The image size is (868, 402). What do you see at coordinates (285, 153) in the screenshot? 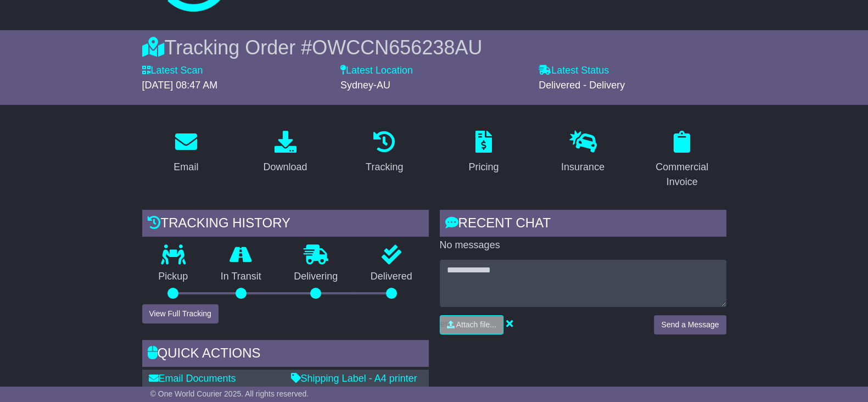
I see `a: Download` at bounding box center [285, 153].